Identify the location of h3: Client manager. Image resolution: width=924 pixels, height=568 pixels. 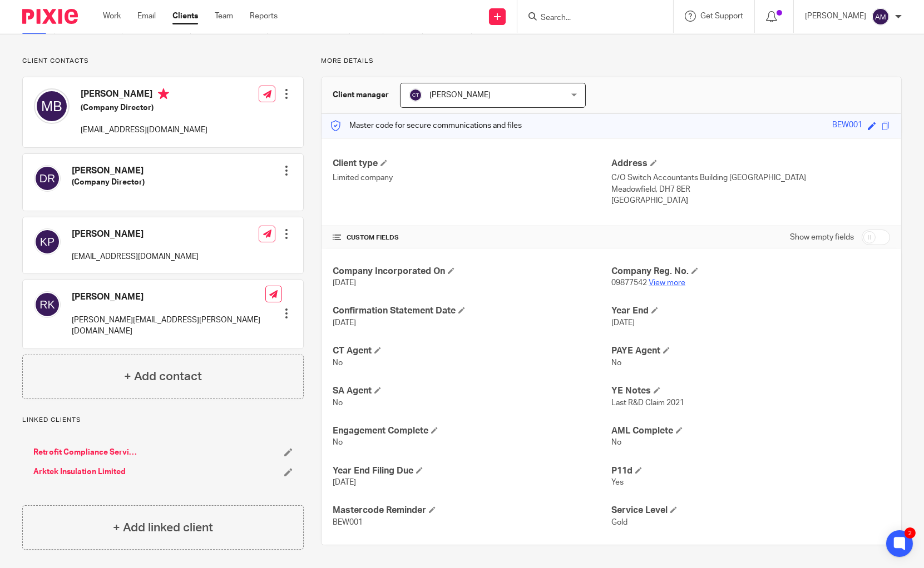
(361, 95).